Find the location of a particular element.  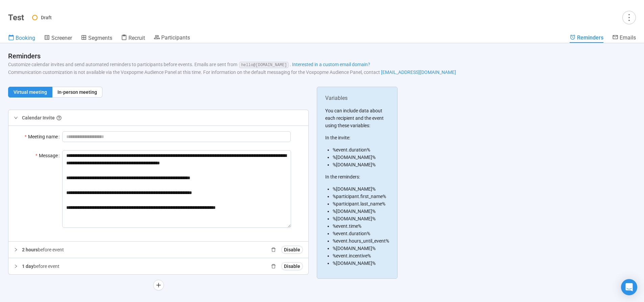

button: more is located at coordinates (630, 17).